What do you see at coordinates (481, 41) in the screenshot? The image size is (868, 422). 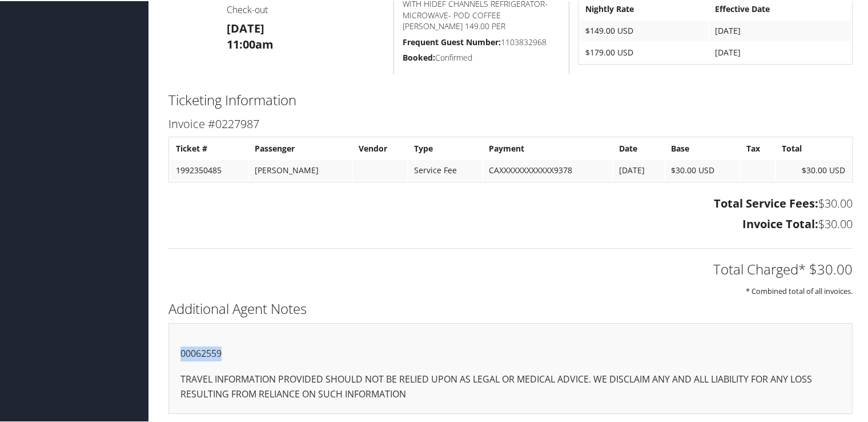 I see `h5: 1103832968` at bounding box center [481, 41].